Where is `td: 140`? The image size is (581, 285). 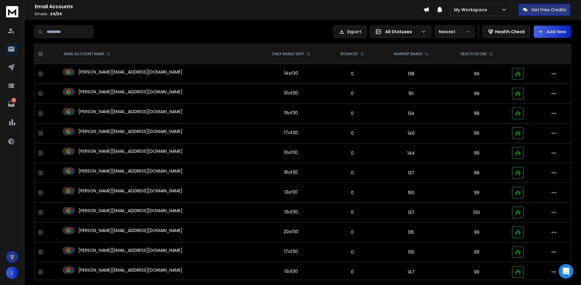
td: 140 is located at coordinates (411, 133).